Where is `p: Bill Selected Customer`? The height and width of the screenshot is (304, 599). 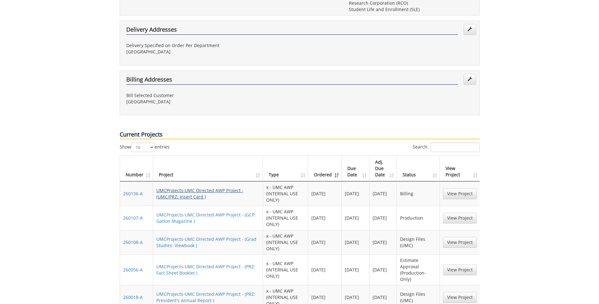 p: Bill Selected Customer is located at coordinates (211, 95).